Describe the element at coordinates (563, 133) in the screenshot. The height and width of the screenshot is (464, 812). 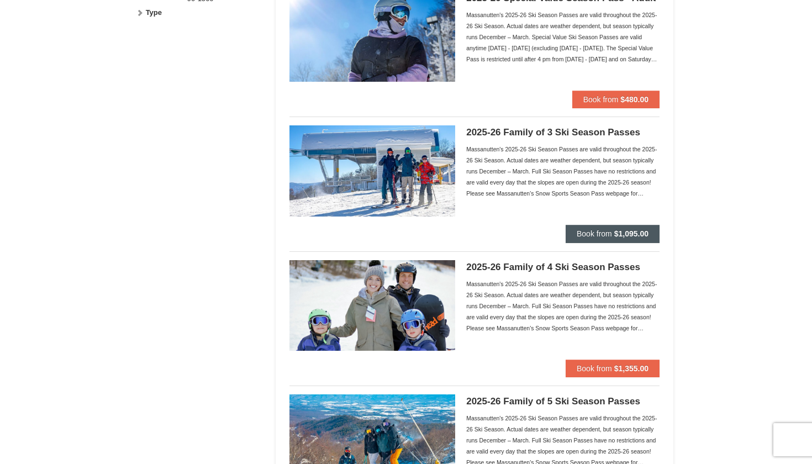
I see `h5: 2025-26 Family of 3 Ski Season Passes` at that location.